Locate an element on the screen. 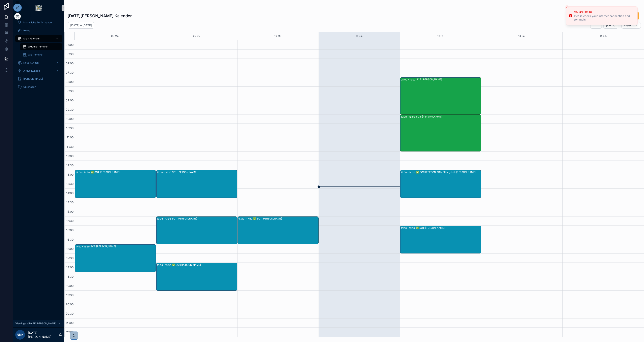 This screenshot has height=342, width=644. span: 17:00 is located at coordinates (70, 249).